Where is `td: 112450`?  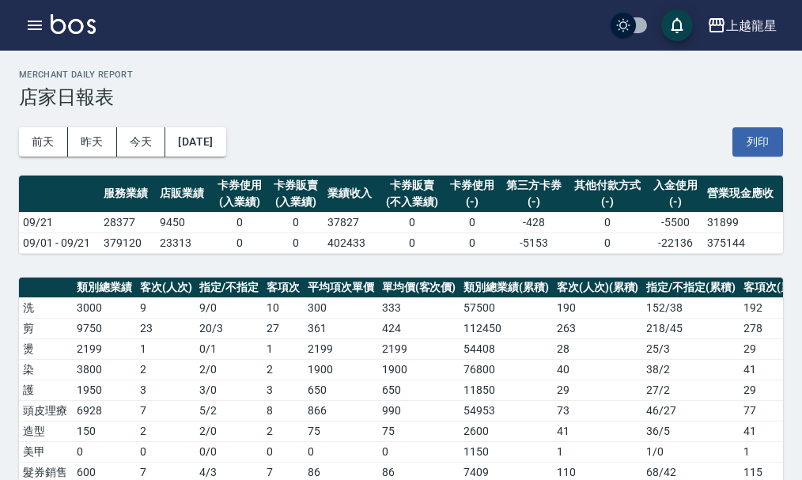
td: 112450 is located at coordinates (506, 328).